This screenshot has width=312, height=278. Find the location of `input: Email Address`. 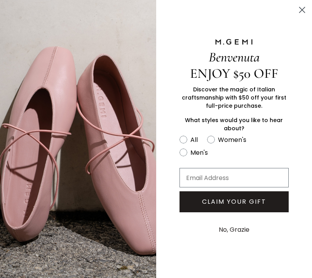

input: Email Address is located at coordinates (234, 178).